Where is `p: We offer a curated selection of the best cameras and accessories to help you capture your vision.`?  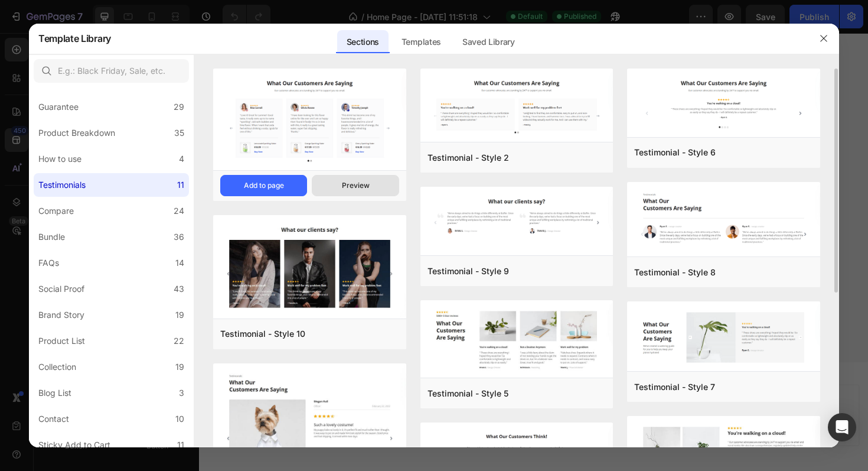 p: We offer a curated selection of the best cameras and accessories to help you capture your vision. is located at coordinates (276, 228).